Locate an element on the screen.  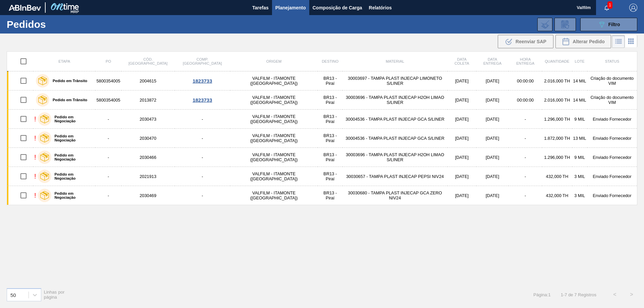
div: Visão em Cards is located at coordinates (631, 42).